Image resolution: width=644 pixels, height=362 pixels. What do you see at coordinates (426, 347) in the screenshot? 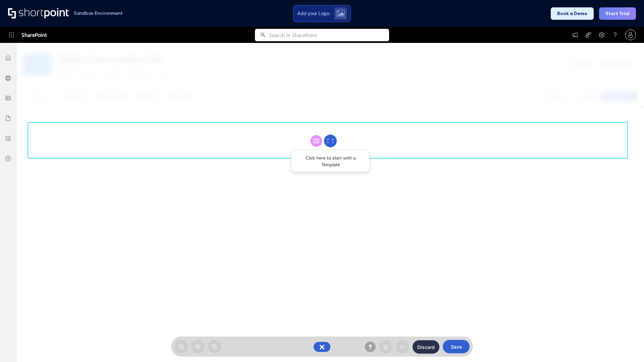
I see `button: Discard` at bounding box center [426, 347].